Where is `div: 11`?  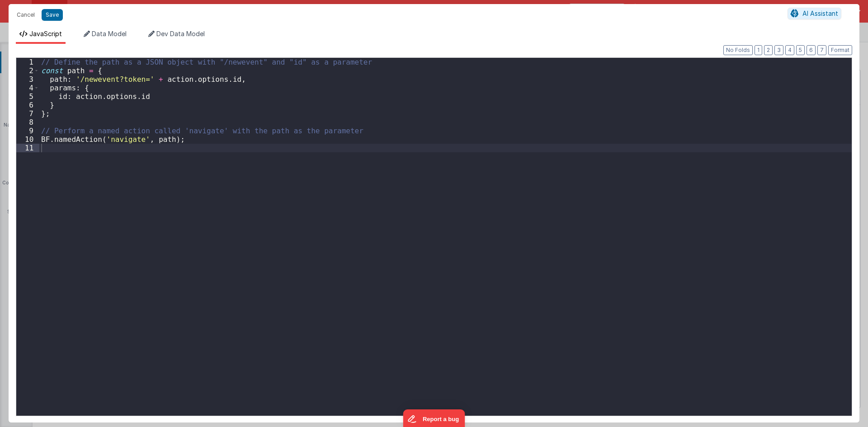
div: 11 is located at coordinates (27, 148).